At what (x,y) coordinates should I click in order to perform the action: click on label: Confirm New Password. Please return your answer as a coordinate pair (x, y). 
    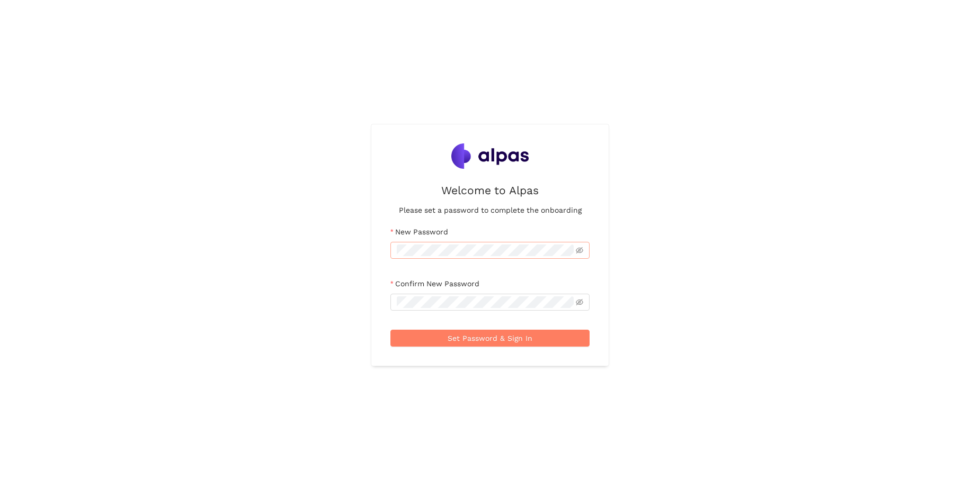
    Looking at the image, I should click on (435, 284).